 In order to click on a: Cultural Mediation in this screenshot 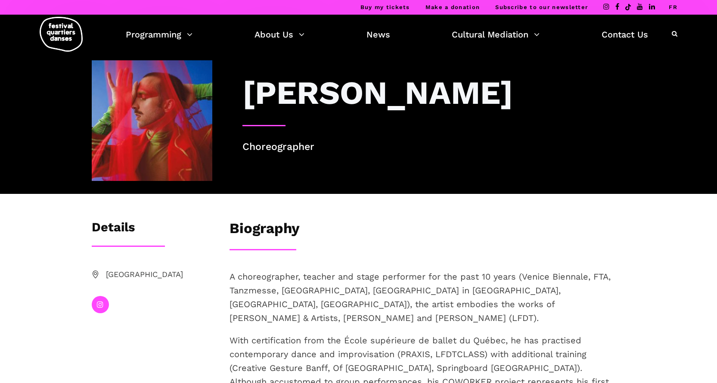, I will do `click(496, 34)`.